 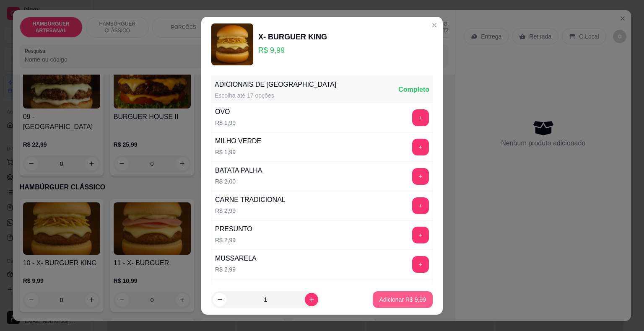 What do you see at coordinates (235, 258) in the screenshot?
I see `div: MUSSARELA` at bounding box center [235, 258].